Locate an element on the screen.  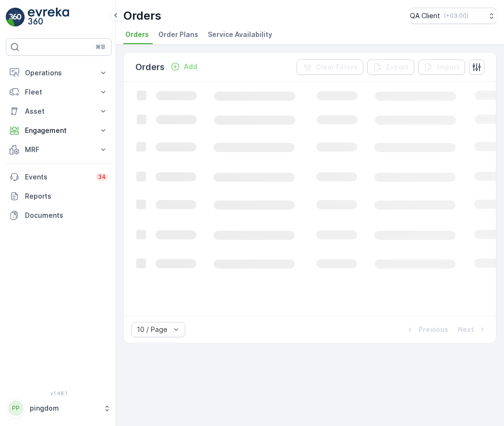
p: Fleet is located at coordinates (59, 92).